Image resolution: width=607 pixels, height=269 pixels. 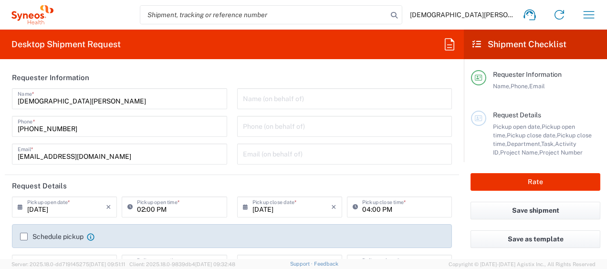 I want to click on h2: Request Details, so click(x=39, y=186).